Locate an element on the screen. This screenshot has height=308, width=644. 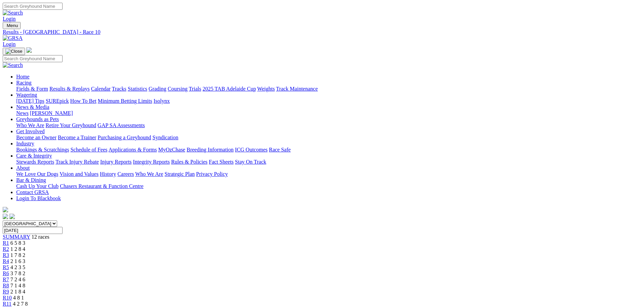
a: R8 is located at coordinates (6, 285).